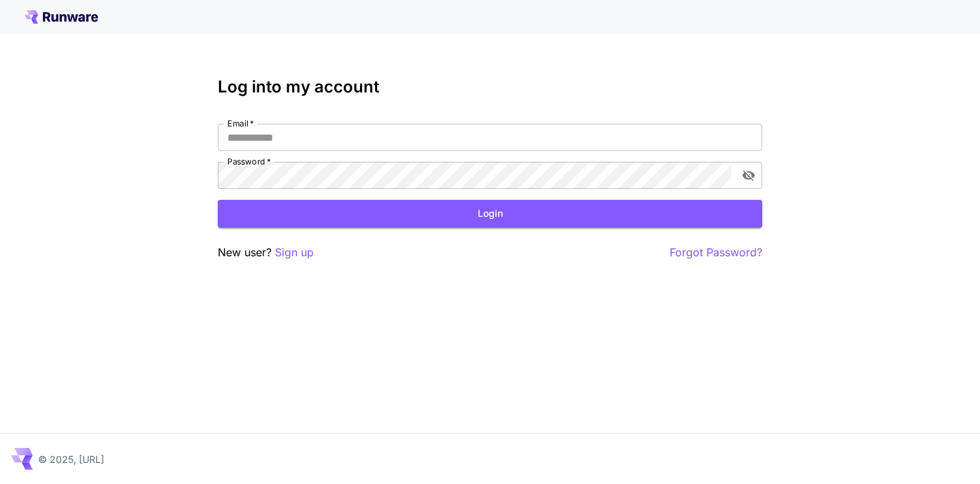  I want to click on button: Login, so click(490, 214).